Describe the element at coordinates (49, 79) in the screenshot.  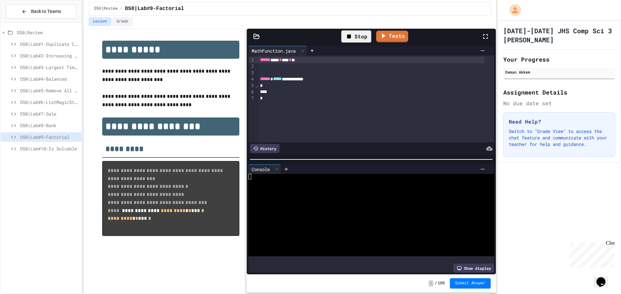
I see `span: DS0|Lab#4-Balanced` at that location.